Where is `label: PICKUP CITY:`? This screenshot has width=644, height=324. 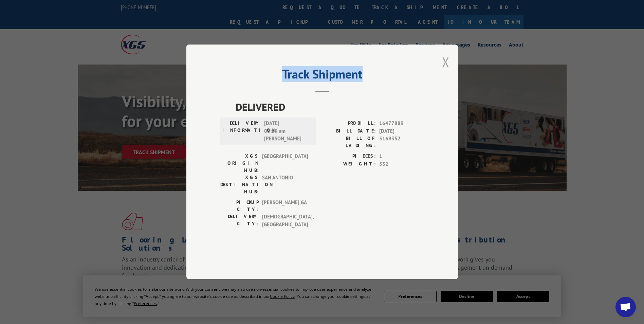 label: PICKUP CITY: is located at coordinates (240, 206).